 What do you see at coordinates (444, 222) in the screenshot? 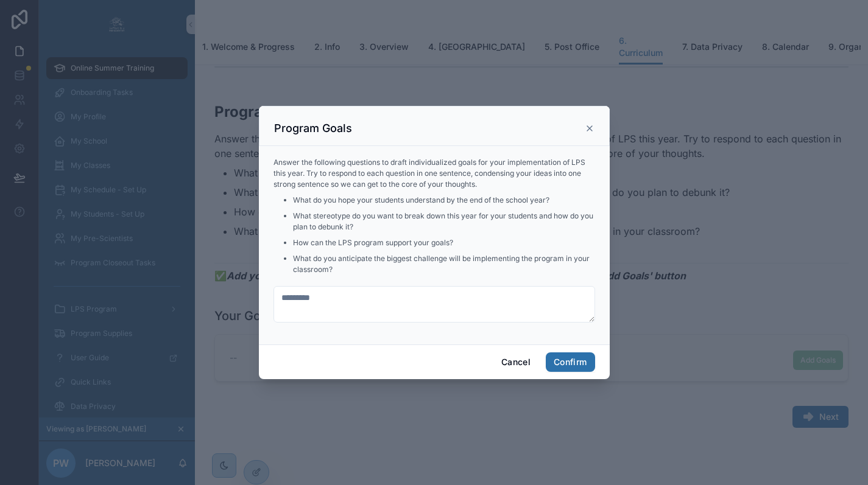
I see `p: What stereotype do you want to break down this year for your students and how do you plan to debu...` at bounding box center [444, 222].